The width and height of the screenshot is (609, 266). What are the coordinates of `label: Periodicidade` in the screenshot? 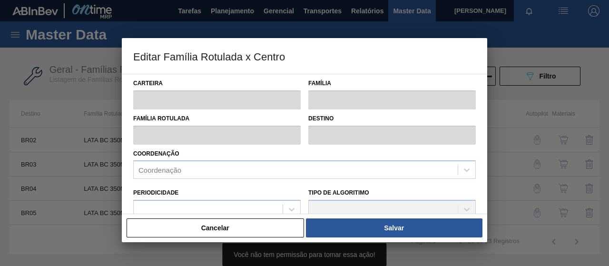 It's located at (156, 193).